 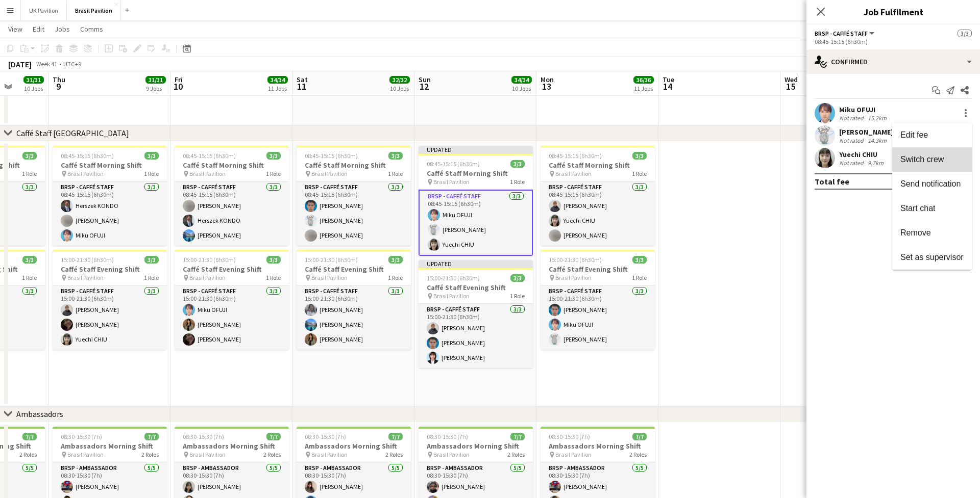 I want to click on button: Set as supervisor, so click(x=932, y=258).